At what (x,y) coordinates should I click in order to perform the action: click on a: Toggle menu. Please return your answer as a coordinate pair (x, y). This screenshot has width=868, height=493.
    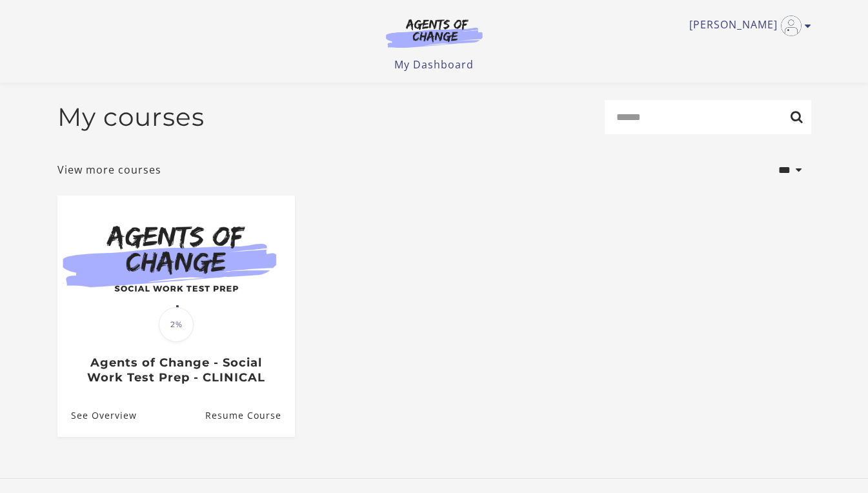
    Looking at the image, I should click on (746, 26).